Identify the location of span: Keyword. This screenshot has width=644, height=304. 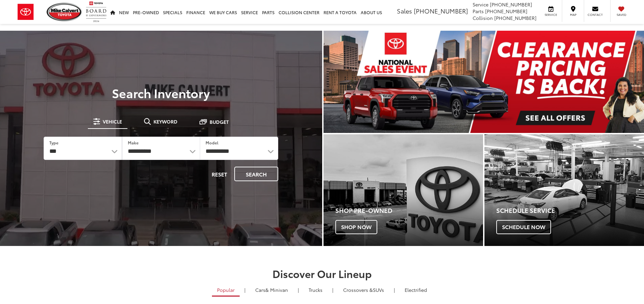
(165, 121).